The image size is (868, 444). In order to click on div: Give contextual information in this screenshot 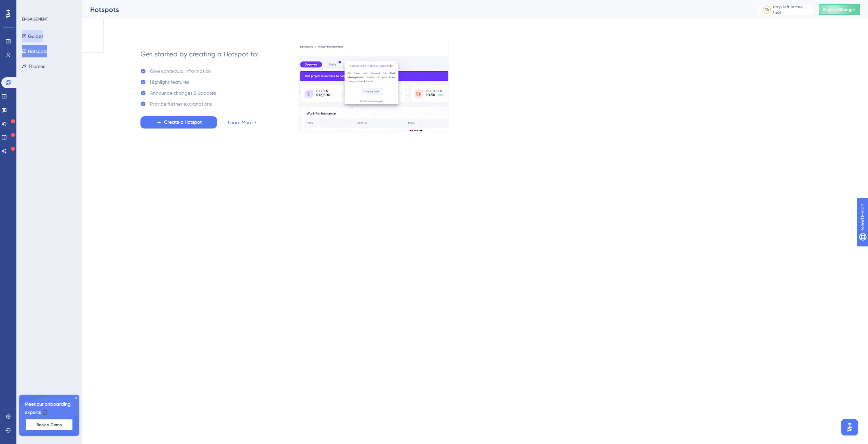, I will do `click(181, 71)`.